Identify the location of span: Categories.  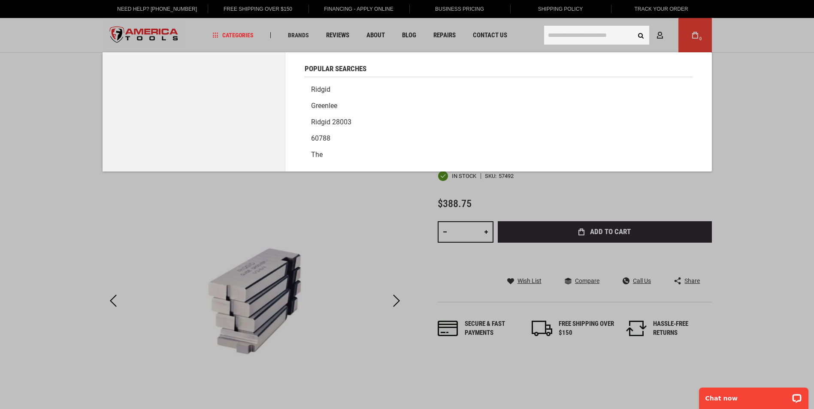
(233, 35).